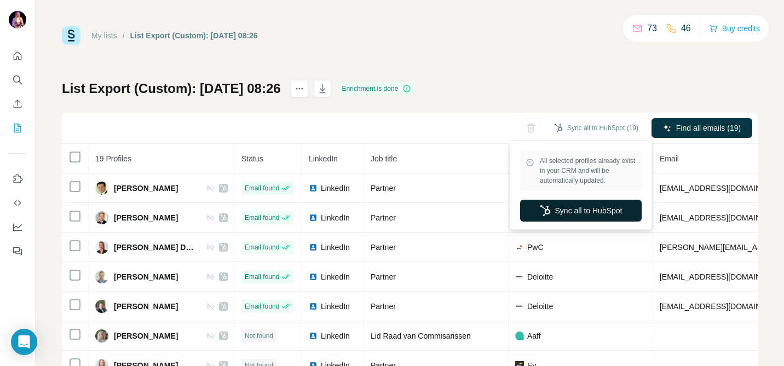  I want to click on button: Find all emails (19), so click(702, 128).